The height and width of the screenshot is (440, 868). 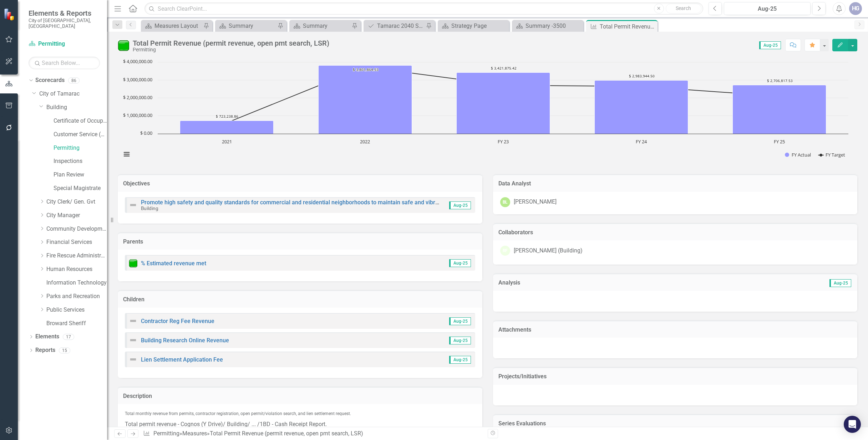 I want to click on div: Chart. Highcharts interactive chart., so click(x=488, y=112).